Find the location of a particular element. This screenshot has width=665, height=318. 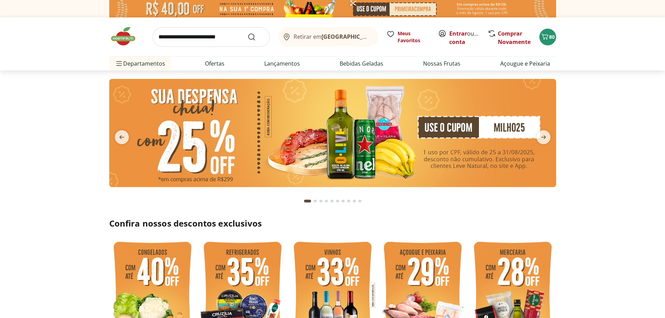

button: next is located at coordinates (543, 137).